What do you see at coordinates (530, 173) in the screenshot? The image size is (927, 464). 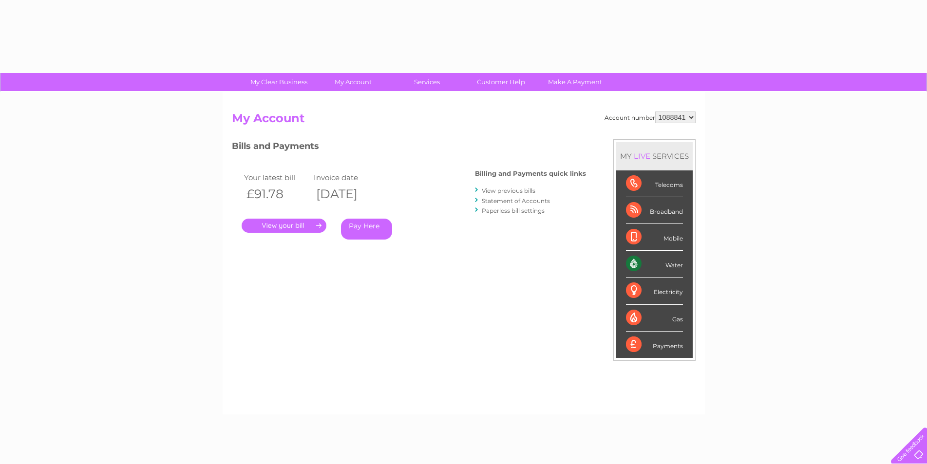 I see `h4: Billing and Payments quick links` at bounding box center [530, 173].